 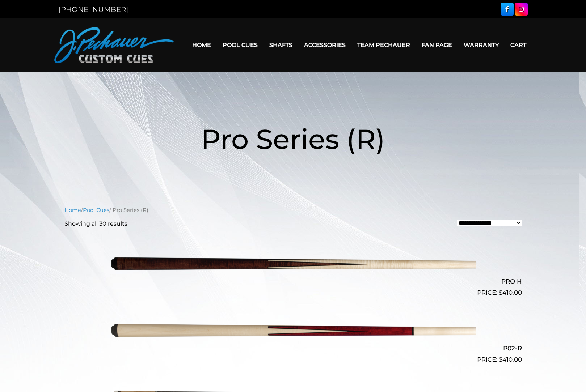 I want to click on img: P02-R, so click(x=293, y=331).